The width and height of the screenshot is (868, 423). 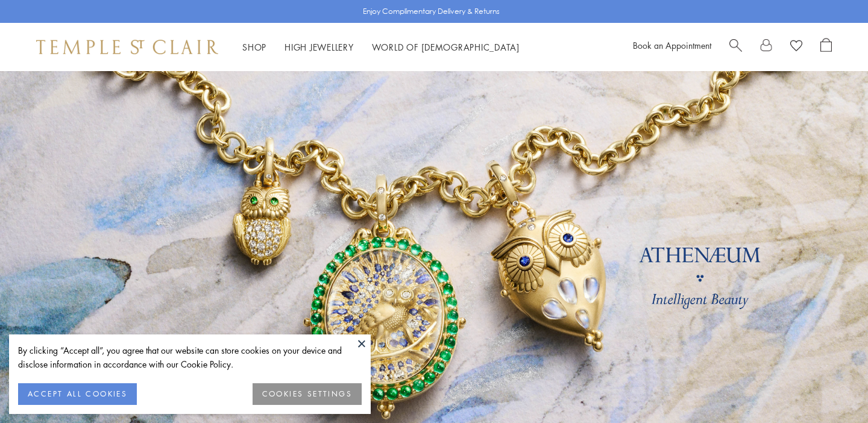 I want to click on button: COOKIES SETTINGS, so click(x=306, y=394).